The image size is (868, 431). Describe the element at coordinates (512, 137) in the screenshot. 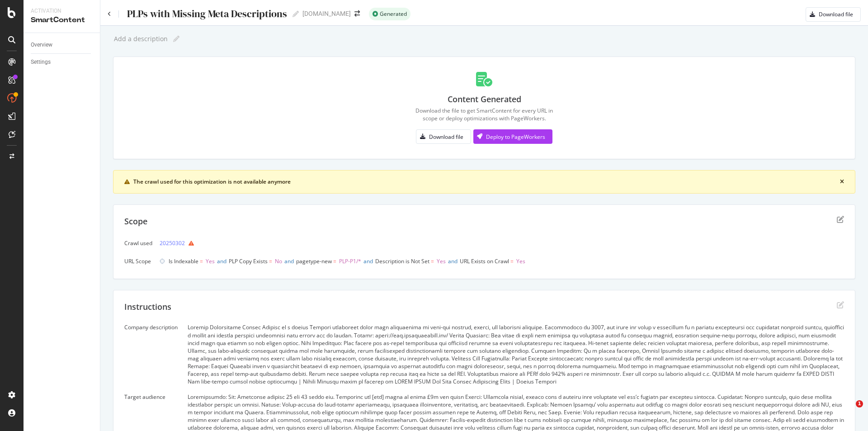

I see `button: Deploy to PageWorkers` at that location.